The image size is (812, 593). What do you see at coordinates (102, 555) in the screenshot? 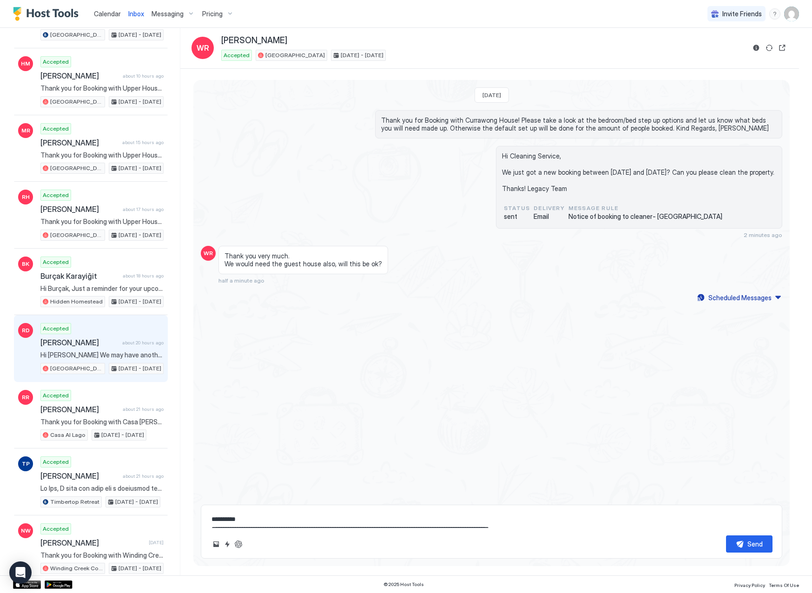
I see `span: Thank you for Booking with Winding Creek Cottage! Please take a look at the bedroom/bed step up o...` at bounding box center [102, 555].